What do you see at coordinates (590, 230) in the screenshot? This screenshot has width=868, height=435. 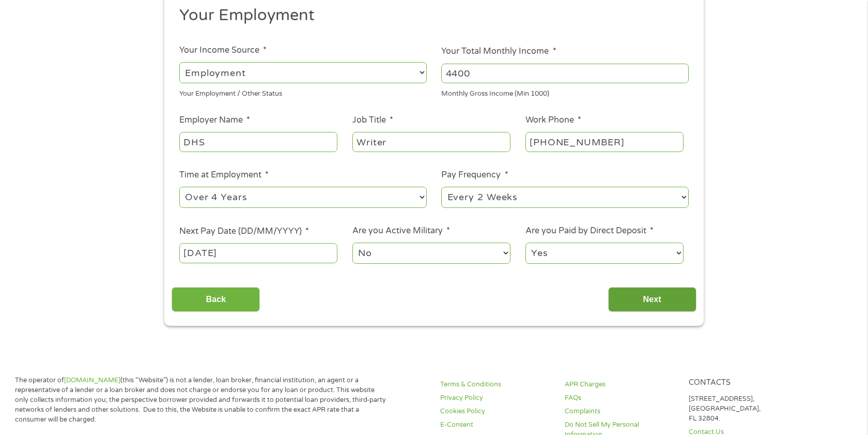 I see `label: Are you Paid by Direct Deposit` at bounding box center [590, 230].